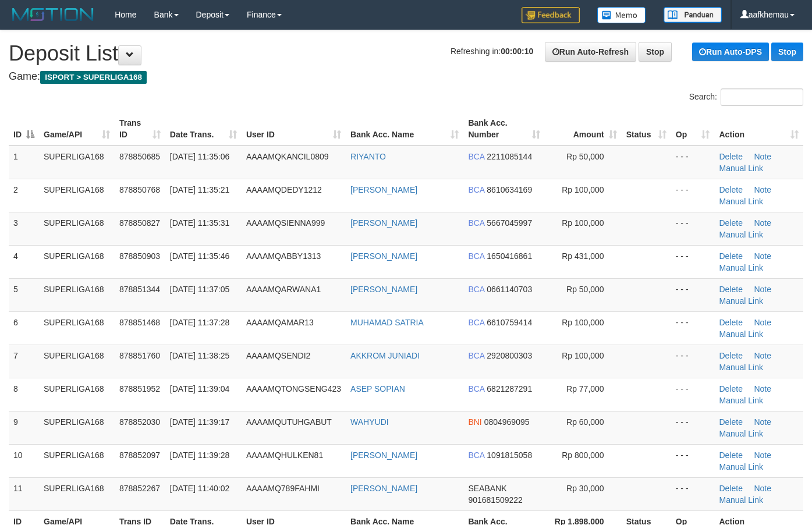  I want to click on span: Rp 60,000, so click(585, 422).